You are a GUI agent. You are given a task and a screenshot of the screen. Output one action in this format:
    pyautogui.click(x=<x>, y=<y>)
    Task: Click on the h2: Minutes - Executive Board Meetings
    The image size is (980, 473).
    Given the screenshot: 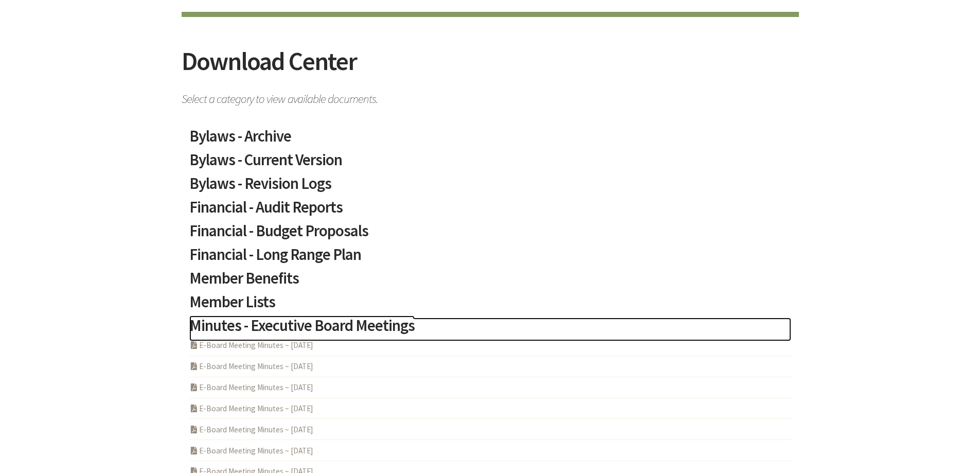 What is the action you would take?
    pyautogui.click(x=490, y=330)
    